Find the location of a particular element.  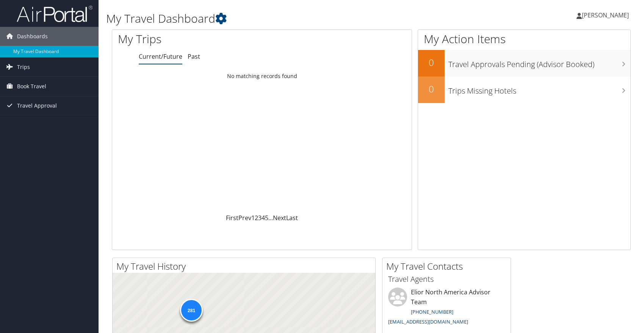

h3: Travel Agents is located at coordinates (446, 279).